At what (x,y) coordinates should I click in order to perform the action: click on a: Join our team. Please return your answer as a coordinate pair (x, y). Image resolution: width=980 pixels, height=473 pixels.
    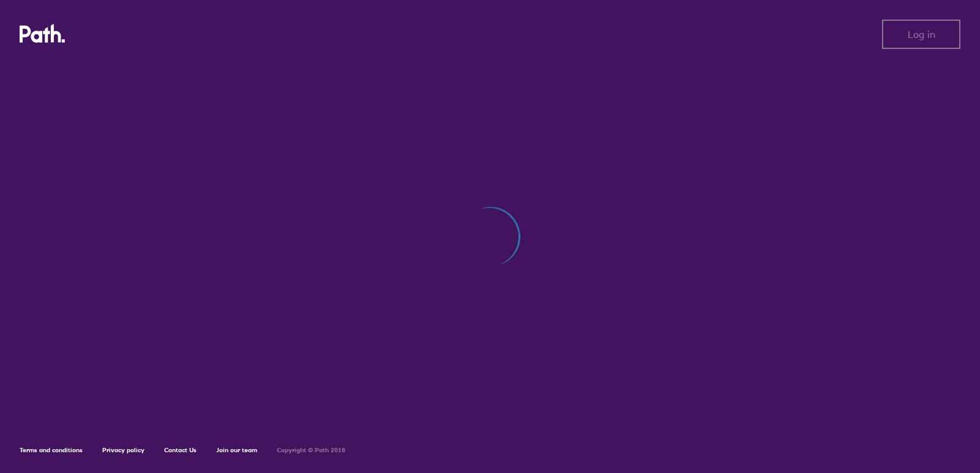
    Looking at the image, I should click on (236, 449).